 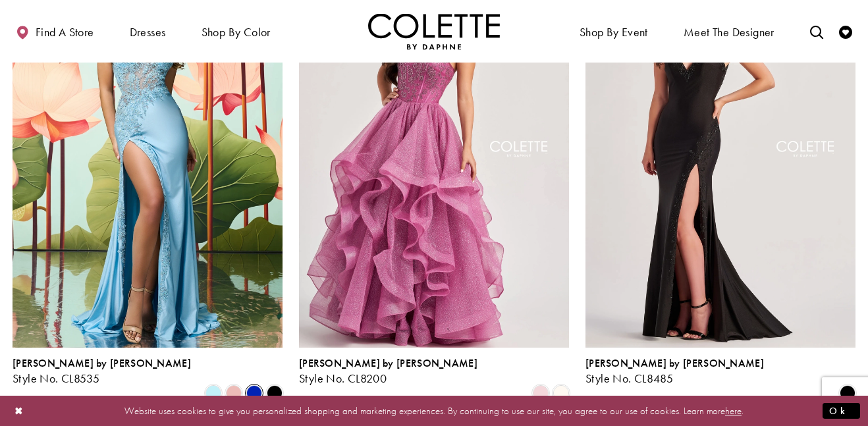 I want to click on i: Pink Lily, so click(x=541, y=393).